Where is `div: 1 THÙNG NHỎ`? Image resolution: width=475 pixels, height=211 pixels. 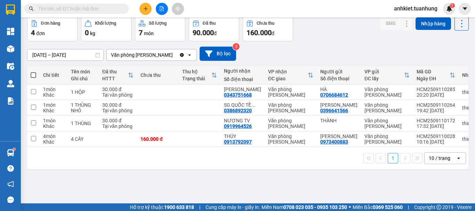
div: 1 THÙNG NHỎ is located at coordinates (83, 108).